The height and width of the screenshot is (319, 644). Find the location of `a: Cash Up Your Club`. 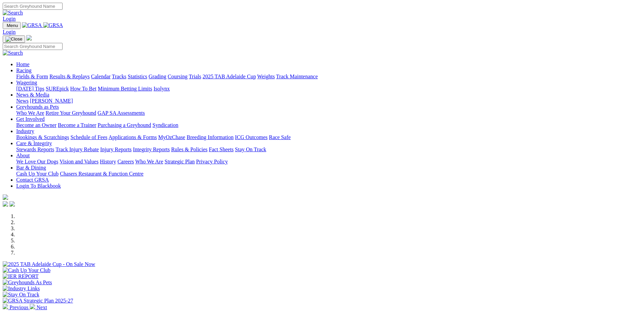

a: Cash Up Your Club is located at coordinates (37, 174).